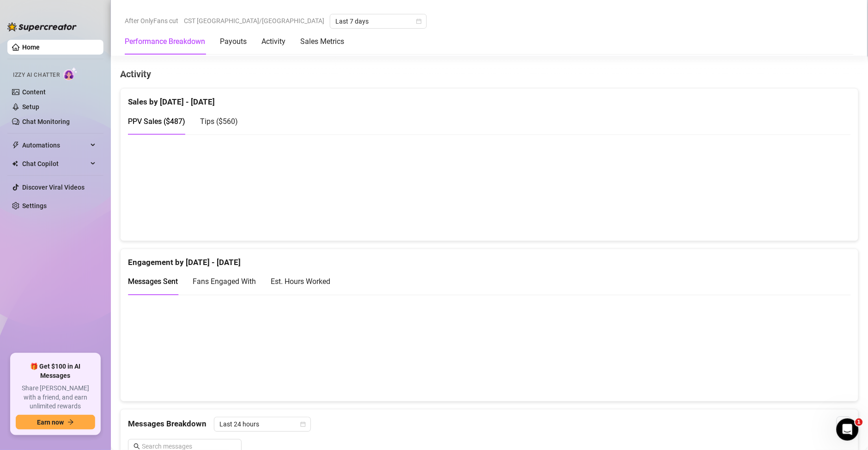 The image size is (868, 450). What do you see at coordinates (45, 121) in the screenshot?
I see `a: Chat Monitoring` at bounding box center [45, 121].